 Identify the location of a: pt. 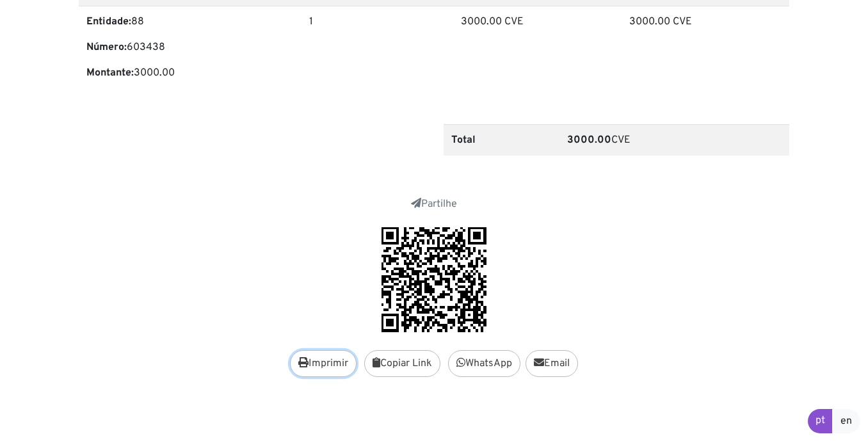
(820, 421).